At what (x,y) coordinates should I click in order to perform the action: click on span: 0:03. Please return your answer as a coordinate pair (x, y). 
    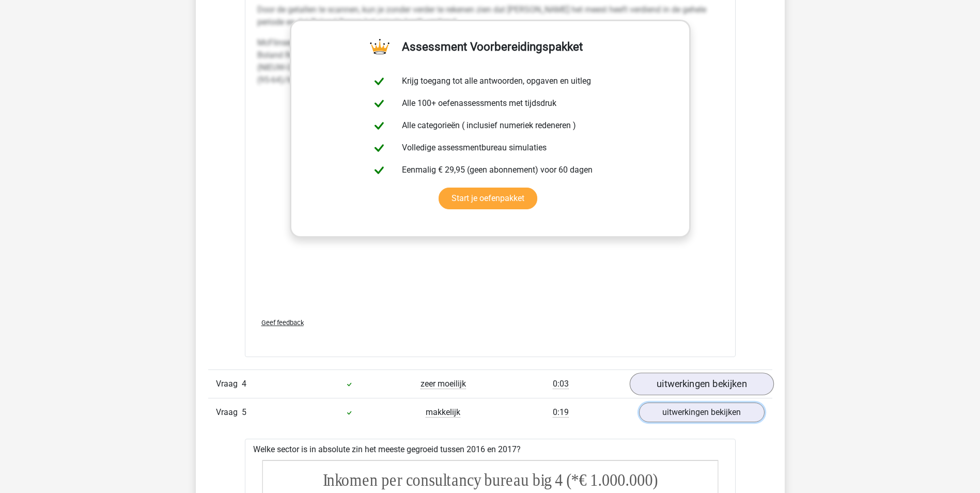
    Looking at the image, I should click on (561, 383).